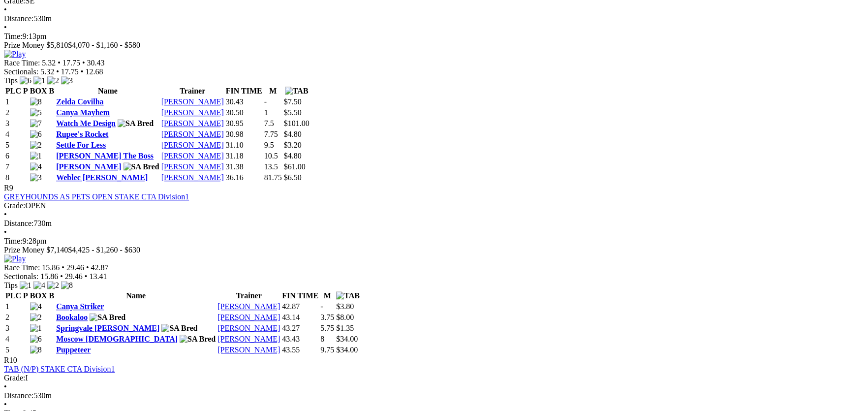 The height and width of the screenshot is (411, 868). Describe the element at coordinates (297, 123) in the screenshot. I see `span: $101.00` at that location.